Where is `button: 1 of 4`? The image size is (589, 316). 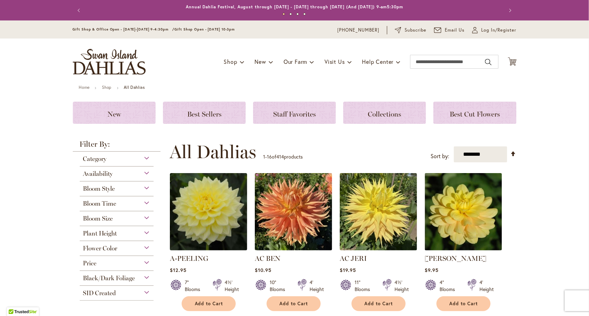 button: 1 of 4 is located at coordinates (283, 14).